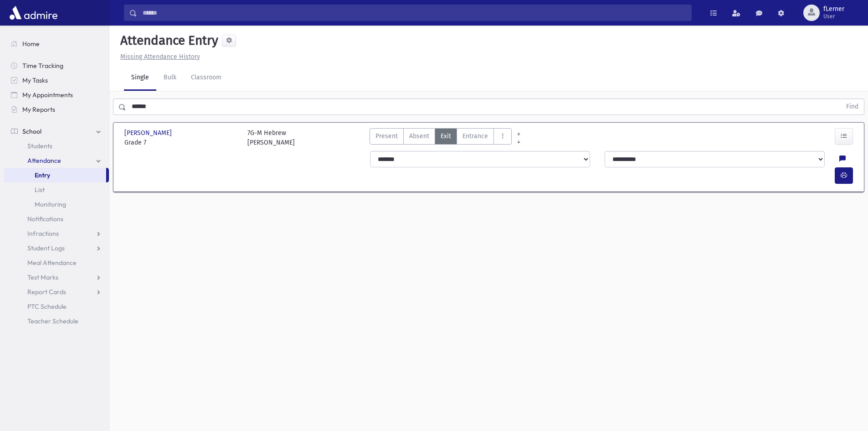  Describe the element at coordinates (56, 291) in the screenshot. I see `a: Report Cards` at that location.